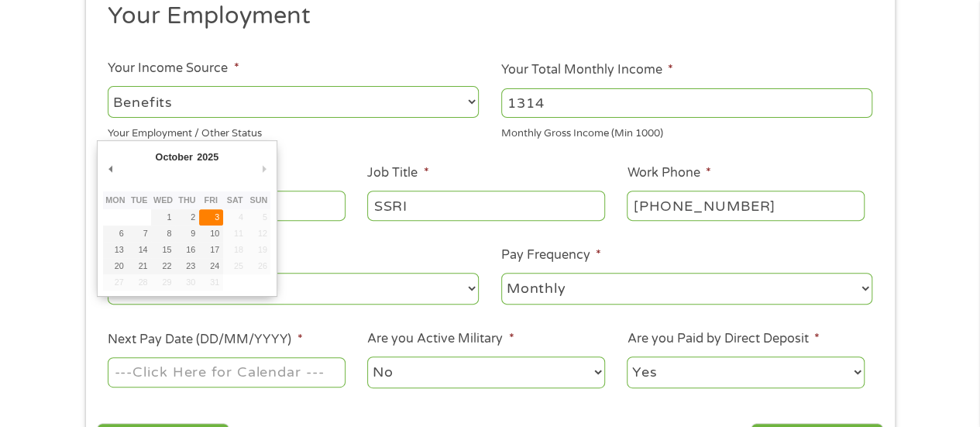 The image size is (980, 427). What do you see at coordinates (226, 372) in the screenshot?
I see `input: Use the arrow keys to pick a date` at bounding box center [226, 372].